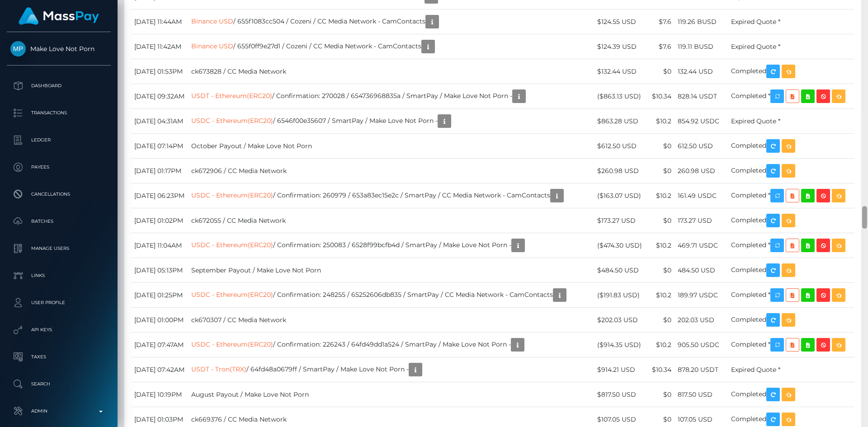 The width and height of the screenshot is (868, 427). I want to click on td: 828.14 USDT, so click(701, 96).